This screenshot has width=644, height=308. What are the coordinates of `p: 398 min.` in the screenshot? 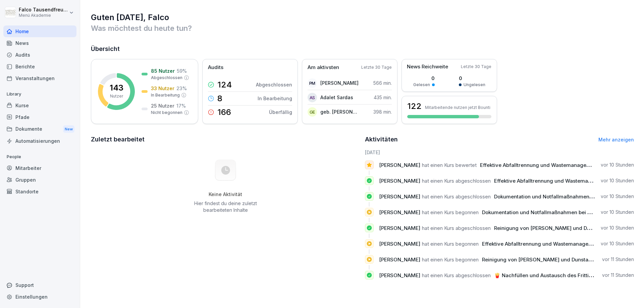 It's located at (382, 112).